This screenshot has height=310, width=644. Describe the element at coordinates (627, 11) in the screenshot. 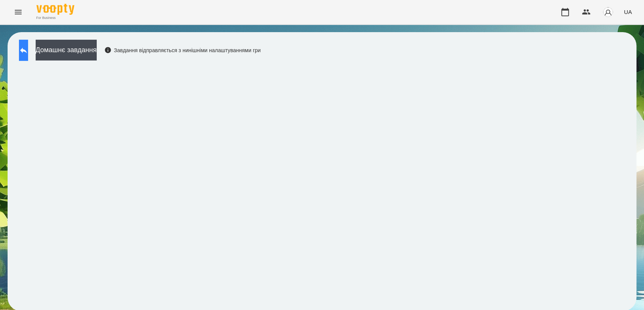

I see `button: UA` at that location.